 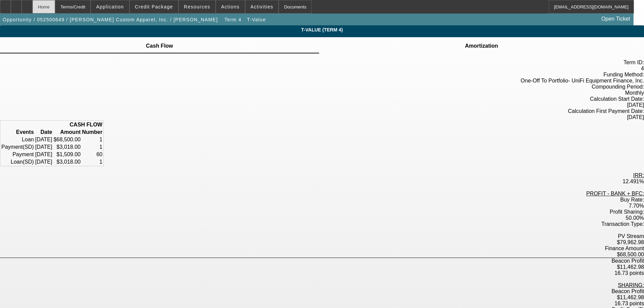 What do you see at coordinates (230, 7) in the screenshot?
I see `span: Actions` at bounding box center [230, 7].